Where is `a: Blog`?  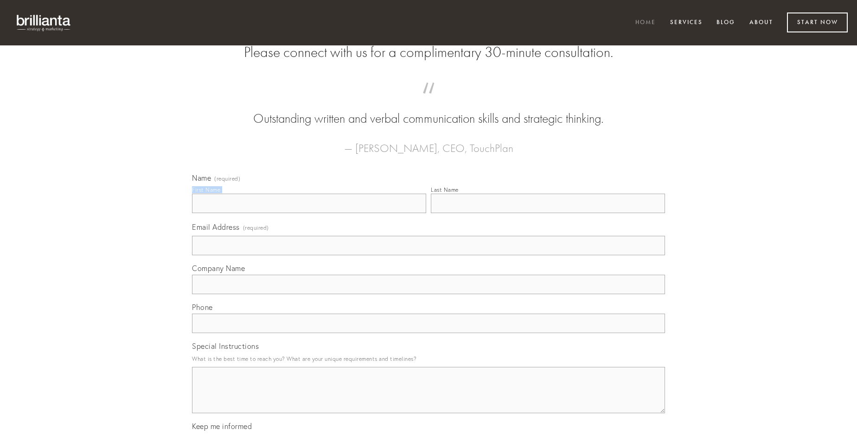
a: Blog is located at coordinates (726, 23).